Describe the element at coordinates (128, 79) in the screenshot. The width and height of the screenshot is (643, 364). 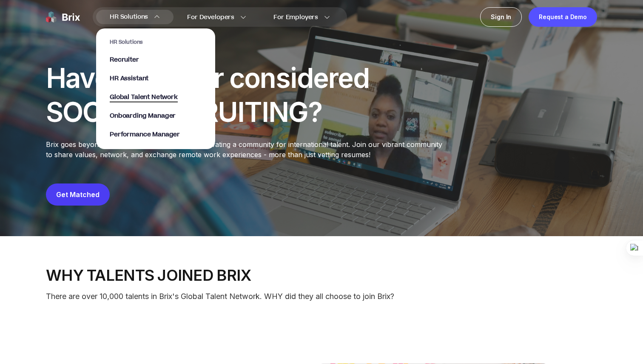
I see `span: HR Assistant` at that location.